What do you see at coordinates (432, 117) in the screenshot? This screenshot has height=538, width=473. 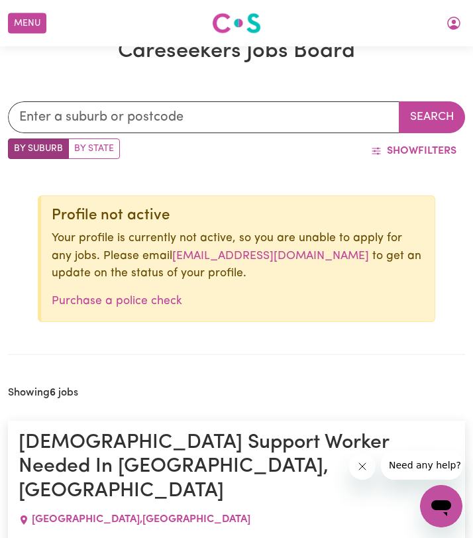 I see `button: Search` at bounding box center [432, 117].